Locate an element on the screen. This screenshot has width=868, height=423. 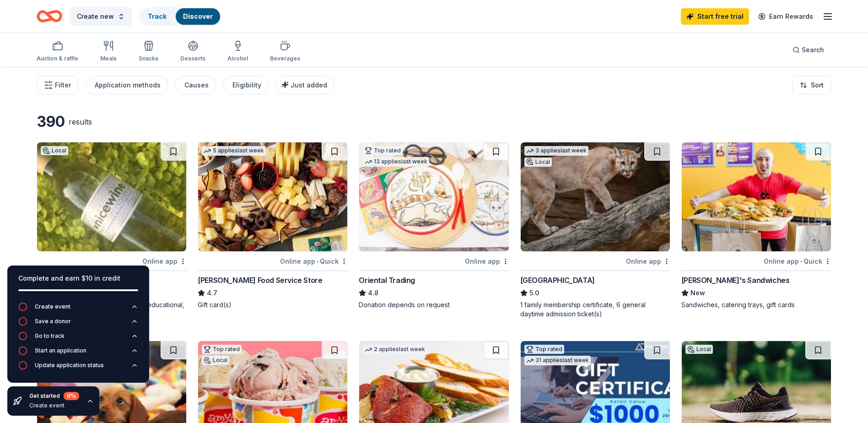
button: Create event is located at coordinates (78, 310).